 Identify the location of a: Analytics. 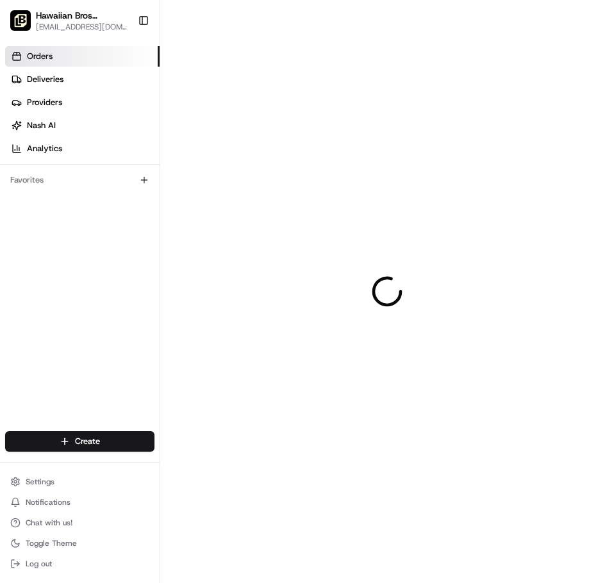
(82, 149).